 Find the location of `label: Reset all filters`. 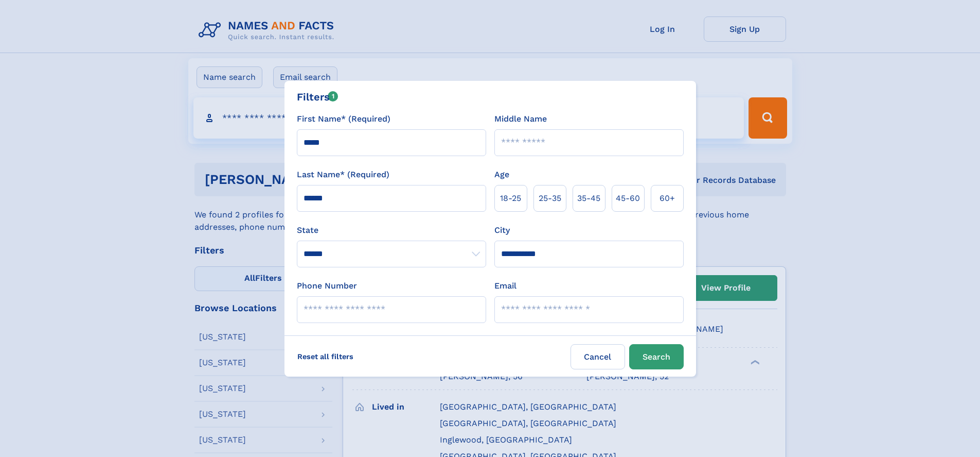

label: Reset all filters is located at coordinates (325, 357).